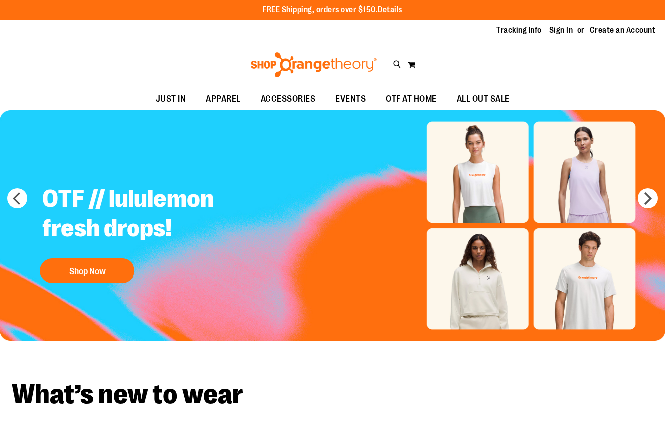 Image resolution: width=665 pixels, height=424 pixels. Describe the element at coordinates (350, 99) in the screenshot. I see `span: EVENTS` at that location.